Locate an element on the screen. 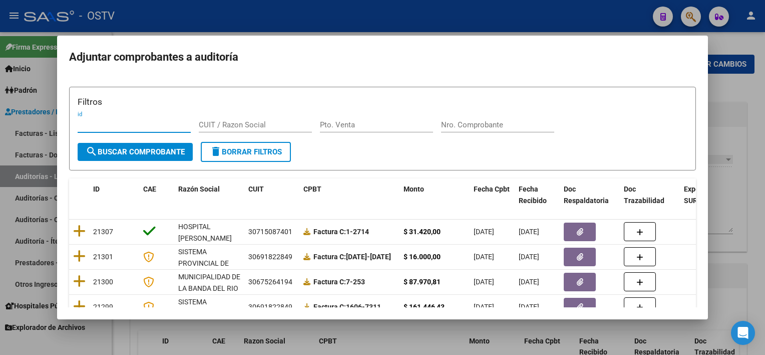 The width and height of the screenshot is (765, 355). span: Fecha Recibido is located at coordinates (533, 194).